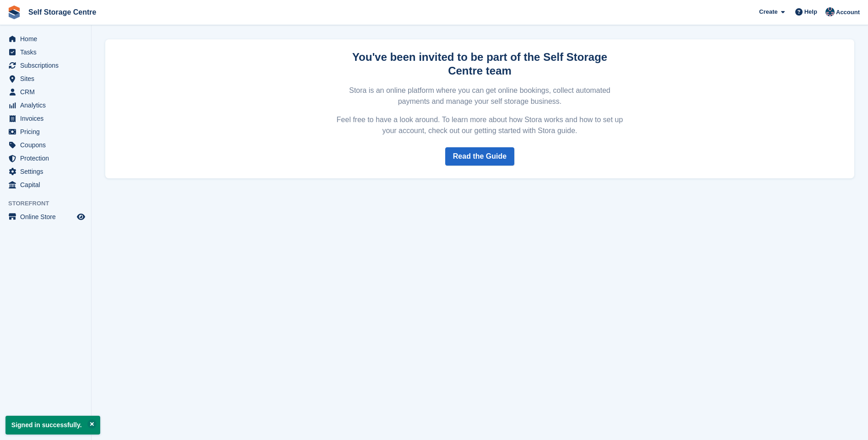  Describe the element at coordinates (47, 171) in the screenshot. I see `span: Settings` at that location.